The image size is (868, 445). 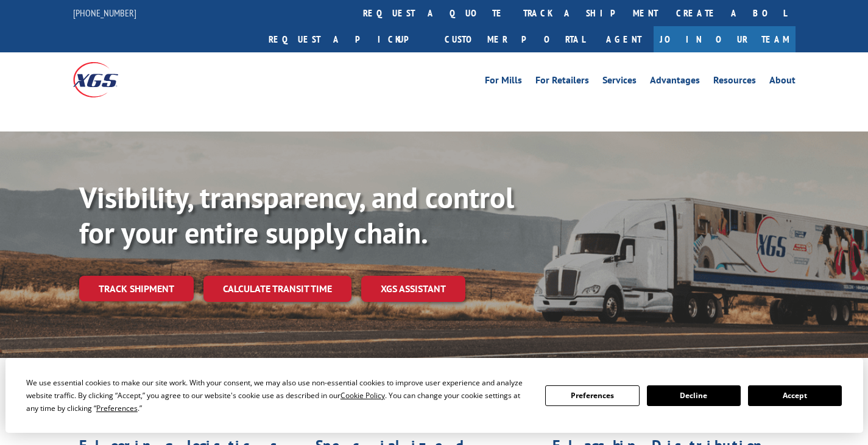 I want to click on span: Cookie Policy, so click(x=362, y=395).